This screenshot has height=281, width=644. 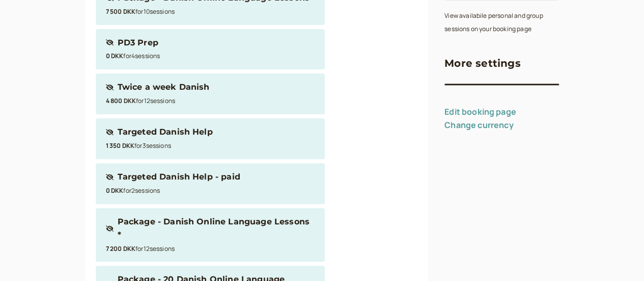 What do you see at coordinates (210, 139) in the screenshot?
I see `div: Targeted Danish Help1 350 DKKfor3sessions` at bounding box center [210, 139].